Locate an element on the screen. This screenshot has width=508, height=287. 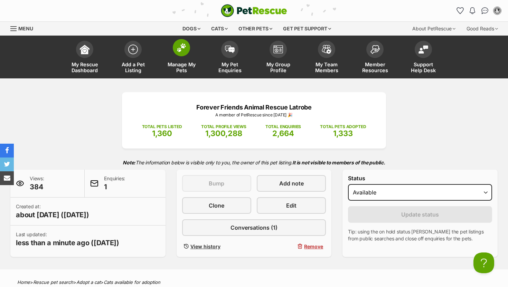
a: My Group Profile is located at coordinates (278, 58).